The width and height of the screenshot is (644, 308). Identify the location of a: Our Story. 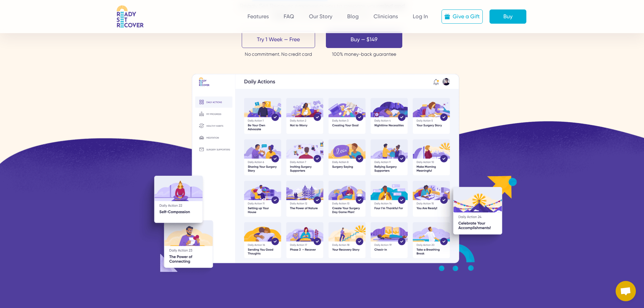
(320, 16).